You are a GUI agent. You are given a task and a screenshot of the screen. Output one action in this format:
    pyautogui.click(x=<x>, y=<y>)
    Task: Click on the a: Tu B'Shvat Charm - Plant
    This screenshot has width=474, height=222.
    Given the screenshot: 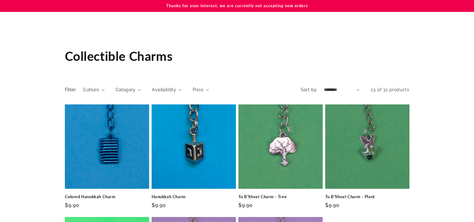 What is the action you would take?
    pyautogui.click(x=367, y=197)
    